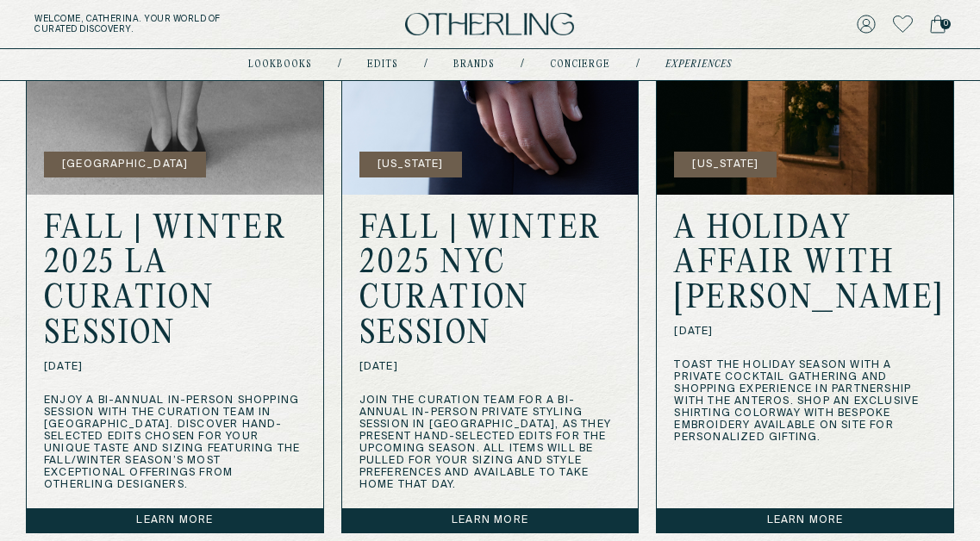 Image resolution: width=980 pixels, height=541 pixels. What do you see at coordinates (805, 402) in the screenshot?
I see `p: Toast the holiday season with a private cocktail gathering and shopping experience in partnership...` at bounding box center [805, 402].